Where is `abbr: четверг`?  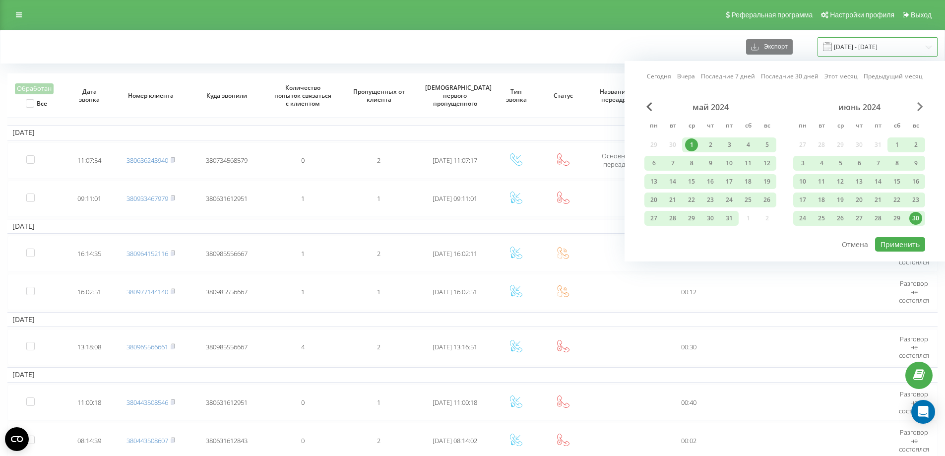
abbr: четверг is located at coordinates (859, 127).